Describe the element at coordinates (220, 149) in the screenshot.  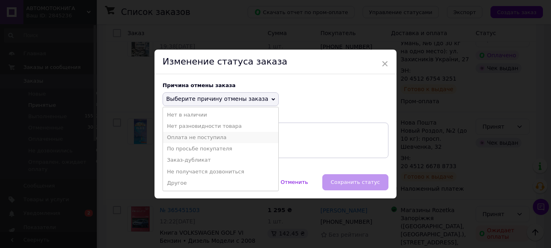
I see `li: По просьбе покупателя` at that location.